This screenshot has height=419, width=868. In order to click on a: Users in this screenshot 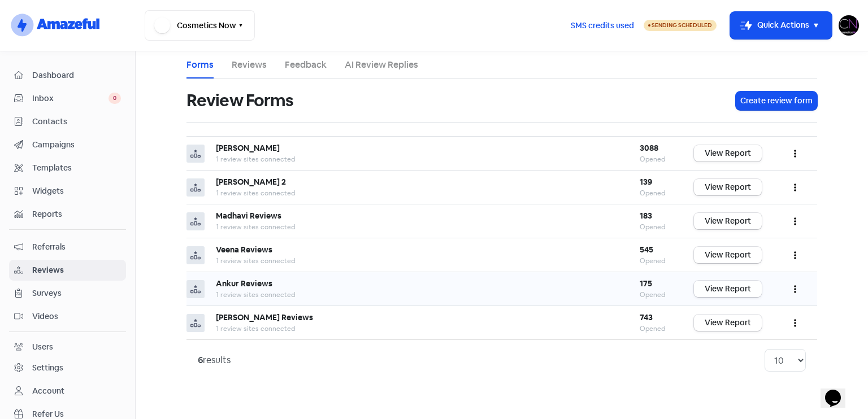, I will do `click(67, 347)`.